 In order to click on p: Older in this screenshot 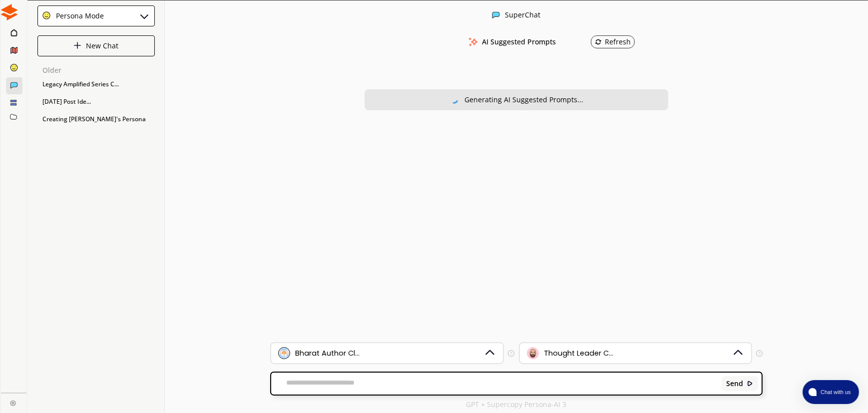, I will do `click(98, 71)`.